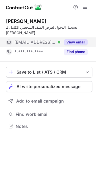  Describe the element at coordinates (49, 101) in the screenshot. I see `button: Add to email campaign` at that location.